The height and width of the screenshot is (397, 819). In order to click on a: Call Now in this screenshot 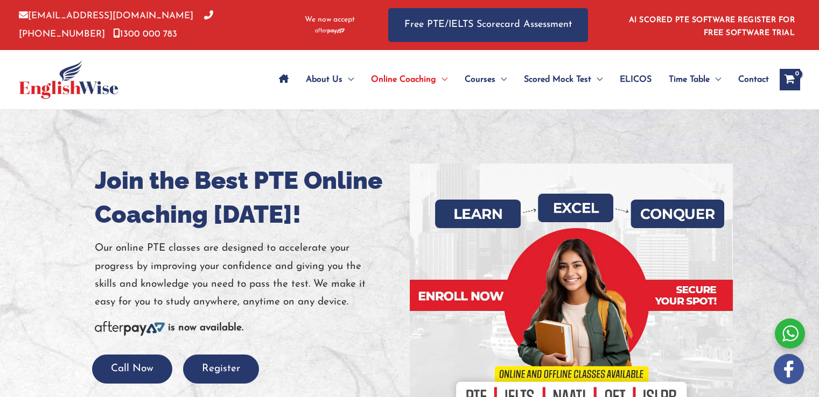, I will do `click(132, 369)`.